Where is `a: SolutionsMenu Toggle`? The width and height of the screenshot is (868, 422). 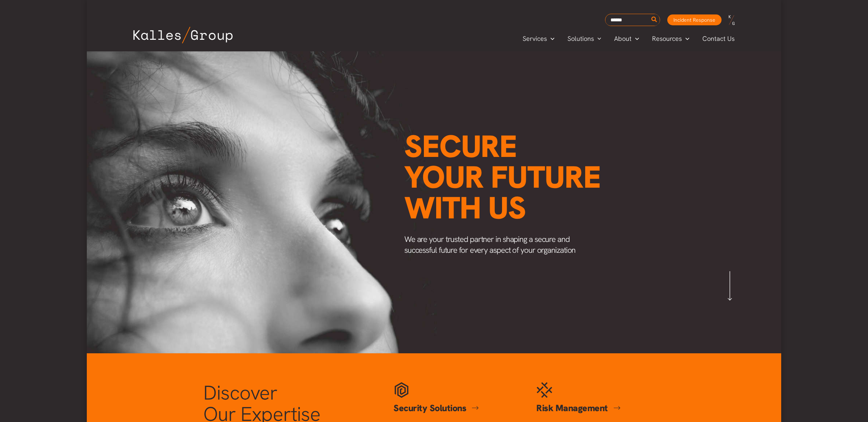 a: SolutionsMenu Toggle is located at coordinates (584, 39).